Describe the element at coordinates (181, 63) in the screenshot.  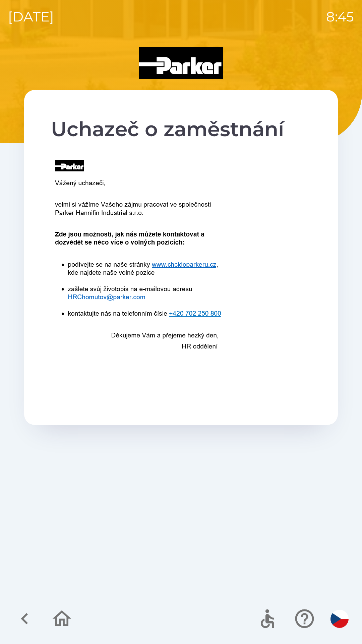
I see `img: Logo` at that location.